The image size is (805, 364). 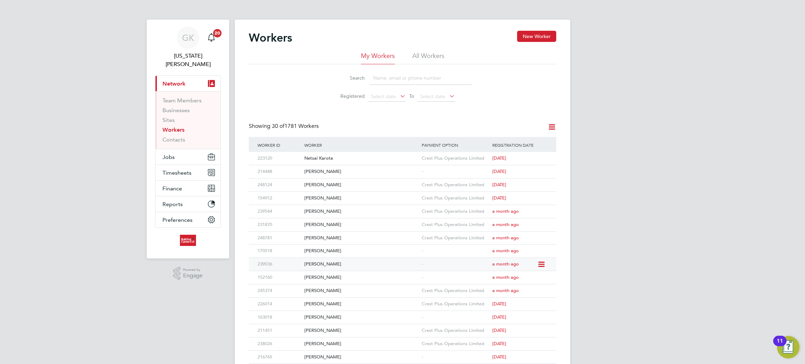 What do you see at coordinates (217, 33) in the screenshot?
I see `span: 20` at bounding box center [217, 33].